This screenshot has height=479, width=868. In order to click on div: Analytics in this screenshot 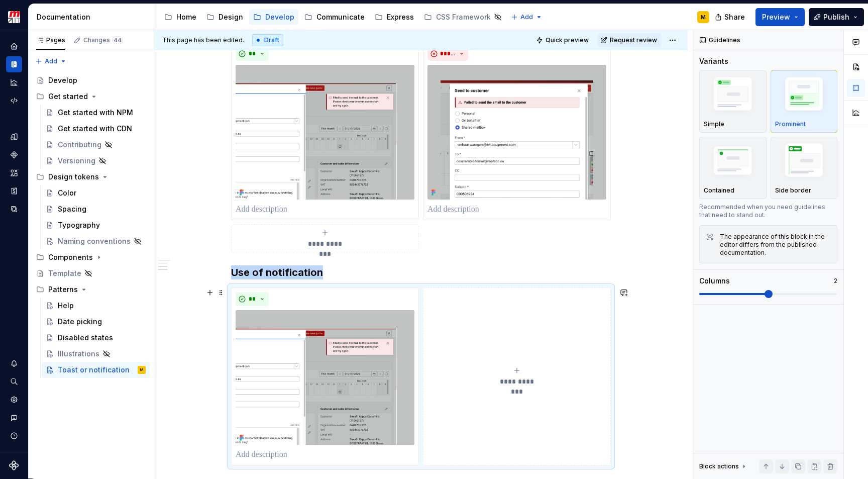, I will do `click(14, 82)`.